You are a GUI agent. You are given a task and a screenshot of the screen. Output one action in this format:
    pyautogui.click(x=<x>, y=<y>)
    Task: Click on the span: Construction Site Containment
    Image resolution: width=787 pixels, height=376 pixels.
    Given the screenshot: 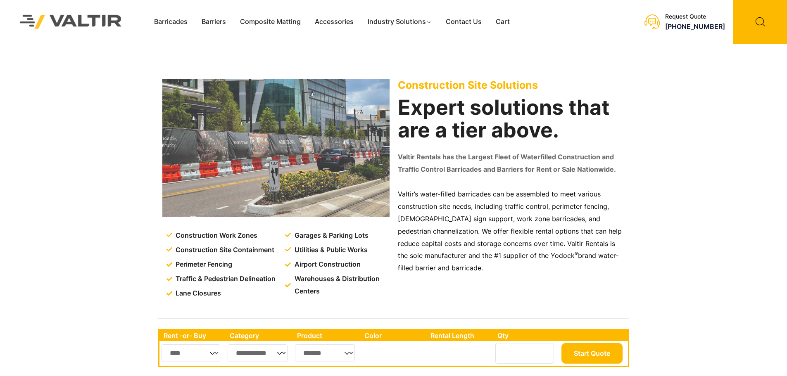 What is the action you would take?
    pyautogui.click(x=224, y=250)
    